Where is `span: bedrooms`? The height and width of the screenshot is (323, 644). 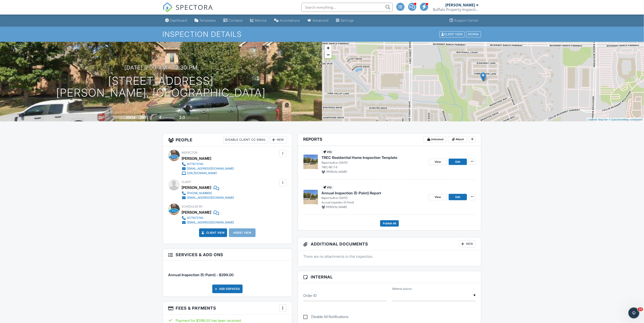
span: bedrooms is located at coordinates (168, 118).